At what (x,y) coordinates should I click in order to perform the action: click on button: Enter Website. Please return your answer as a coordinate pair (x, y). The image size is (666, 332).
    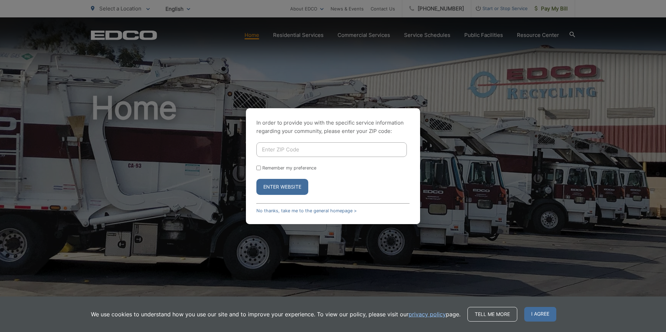
    Looking at the image, I should click on (282, 187).